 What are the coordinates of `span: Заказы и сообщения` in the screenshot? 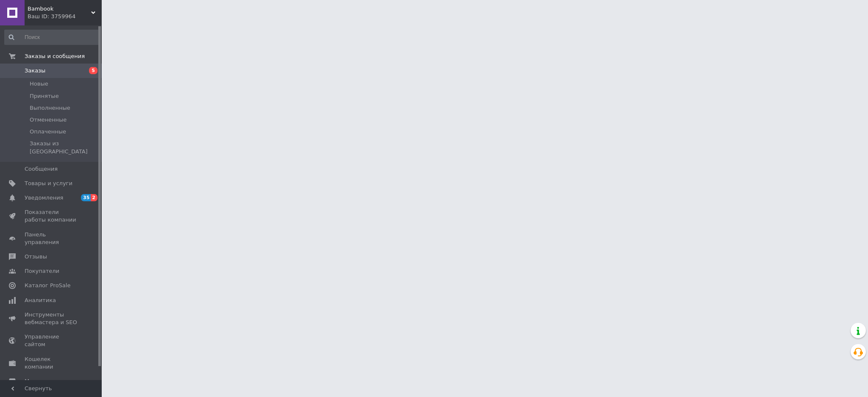 It's located at (55, 56).